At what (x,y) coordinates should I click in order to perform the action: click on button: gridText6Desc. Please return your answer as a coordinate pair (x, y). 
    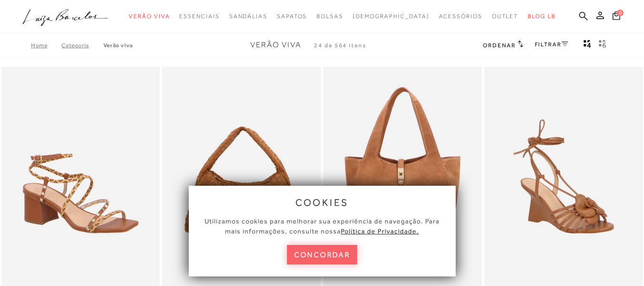
    Looking at the image, I should click on (603, 45).